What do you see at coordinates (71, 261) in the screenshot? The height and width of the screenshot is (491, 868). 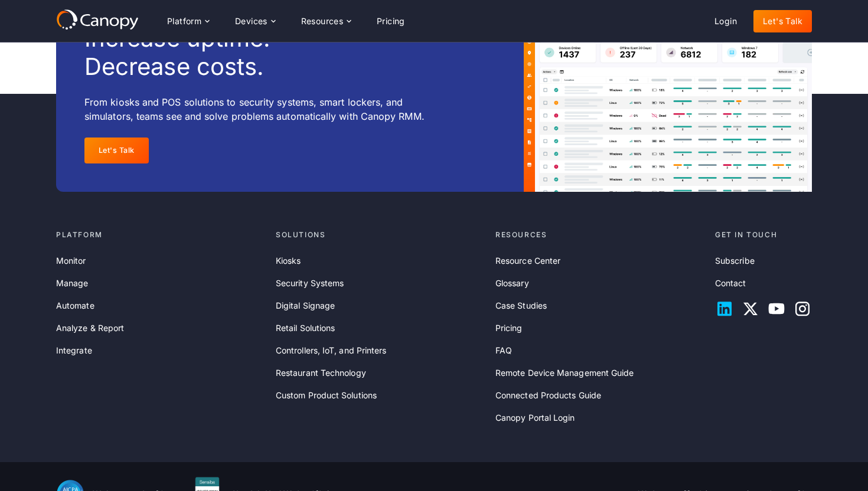 I see `a: Monitor` at bounding box center [71, 261].